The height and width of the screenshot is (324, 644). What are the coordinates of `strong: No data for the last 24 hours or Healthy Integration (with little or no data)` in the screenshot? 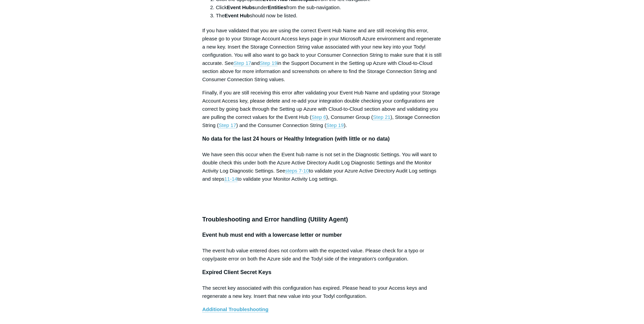 It's located at (296, 138).